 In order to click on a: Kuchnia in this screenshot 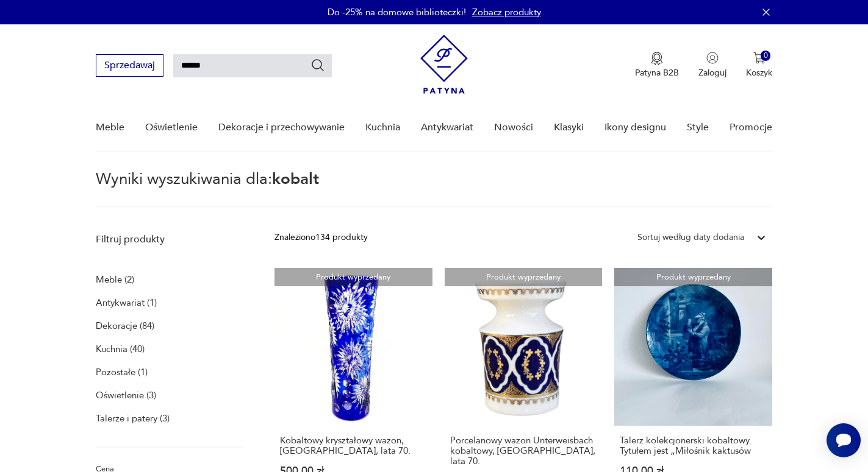, I will do `click(383, 127)`.